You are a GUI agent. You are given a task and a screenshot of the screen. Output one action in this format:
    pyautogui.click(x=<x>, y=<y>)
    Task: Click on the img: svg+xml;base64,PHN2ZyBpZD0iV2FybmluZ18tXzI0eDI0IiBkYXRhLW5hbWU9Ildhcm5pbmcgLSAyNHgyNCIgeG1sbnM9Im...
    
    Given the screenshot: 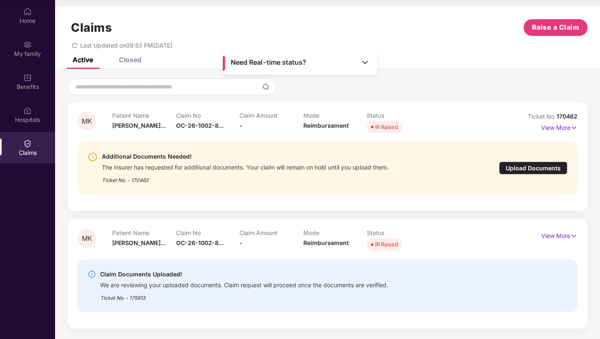 What is the action you would take?
    pyautogui.click(x=93, y=157)
    